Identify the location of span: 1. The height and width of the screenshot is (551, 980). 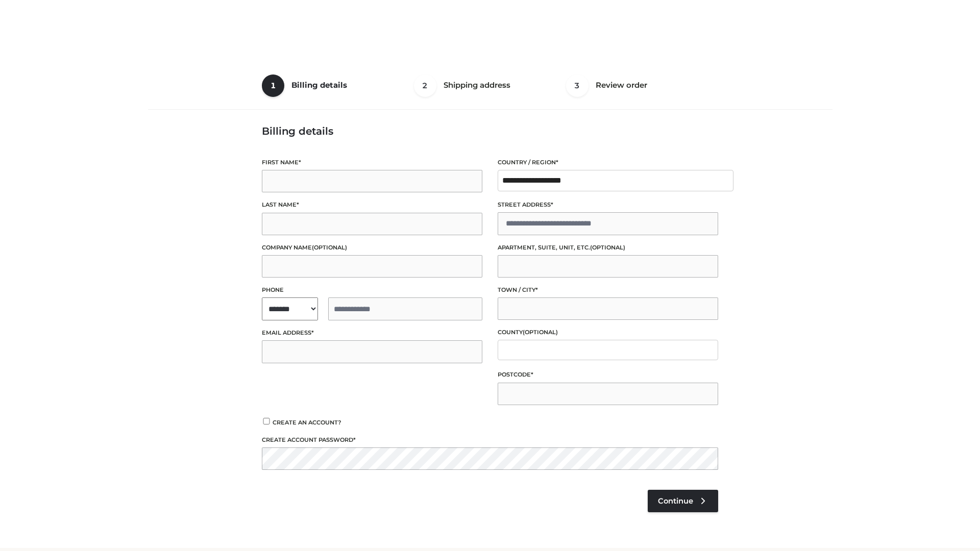
(273, 86).